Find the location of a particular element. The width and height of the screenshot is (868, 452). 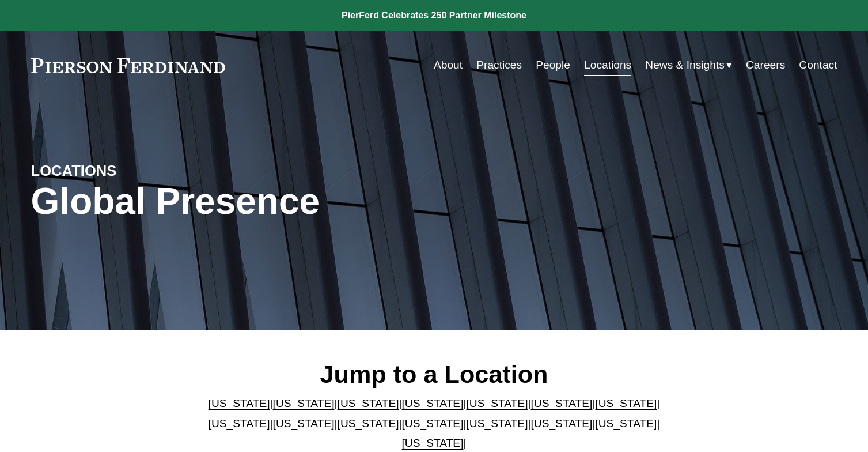

a: About is located at coordinates (448, 65).